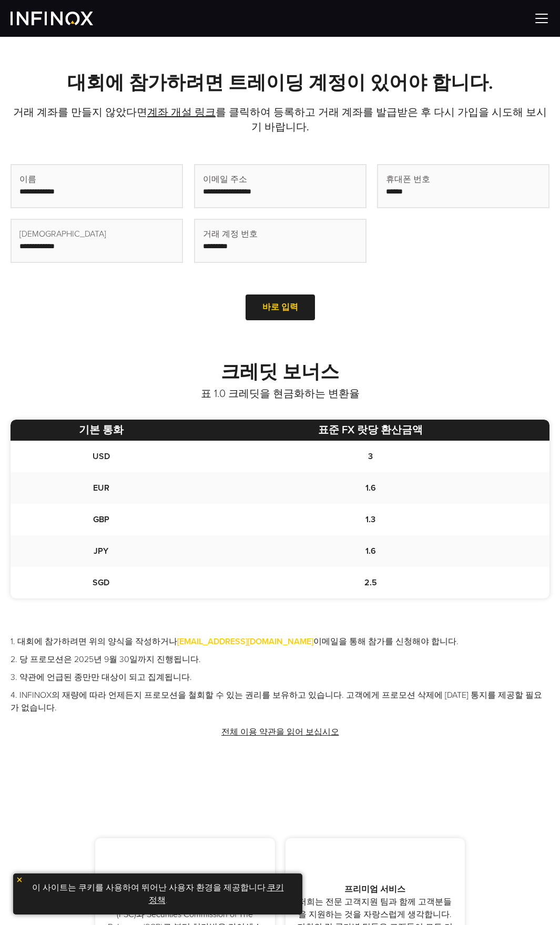  What do you see at coordinates (158, 894) in the screenshot?
I see `p: 이 사이트는 쿠키를 사용하여 뛰어난 사용자 환경을 제공합니다. .` at bounding box center [158, 894].